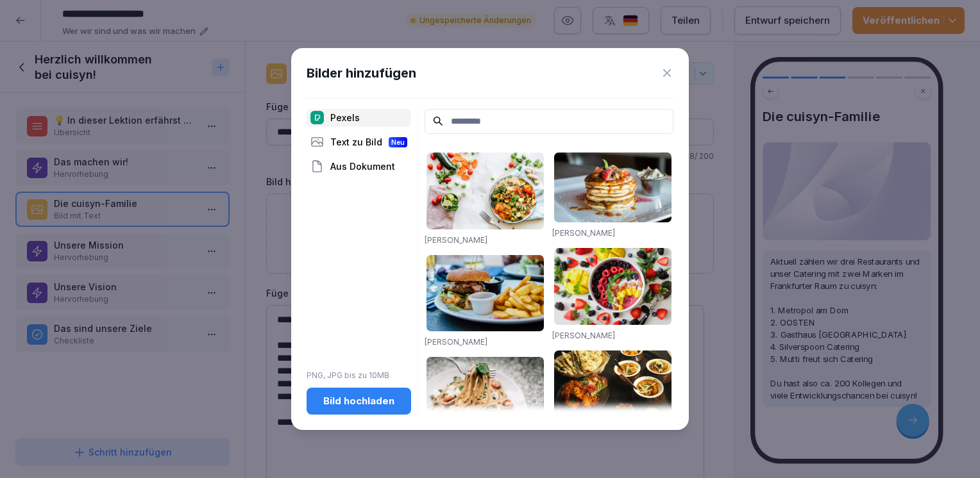 This screenshot has width=980, height=478. I want to click on div: Aus Dokument, so click(358, 167).